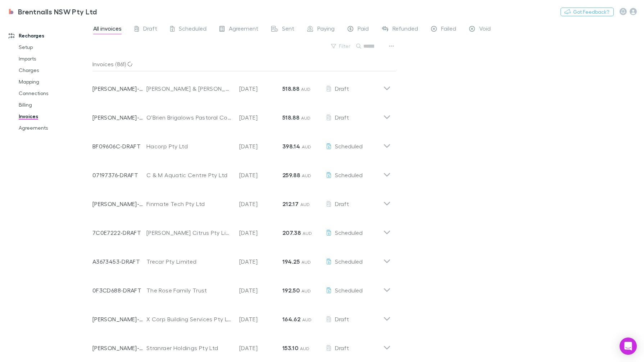 The height and width of the screenshot is (362, 644). Describe the element at coordinates (291, 232) in the screenshot. I see `strong: 207.38` at that location.